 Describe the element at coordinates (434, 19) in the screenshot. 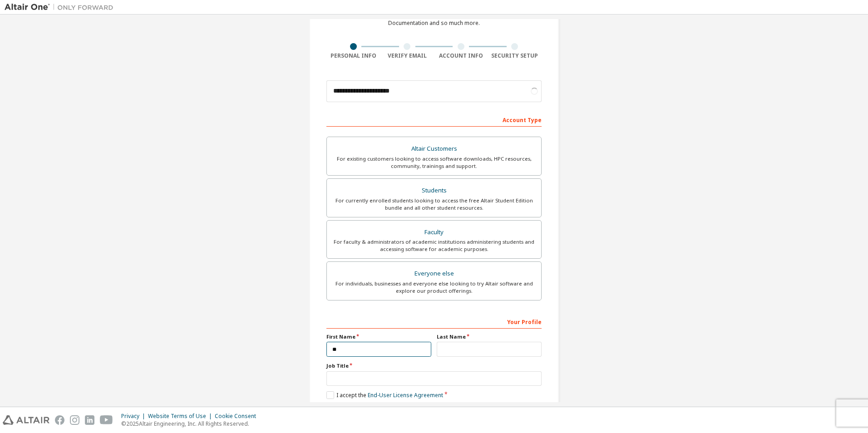

I see `div: For Free Trials, Licenses, Downloads, Learning & Documentation and so much more.` at that location.